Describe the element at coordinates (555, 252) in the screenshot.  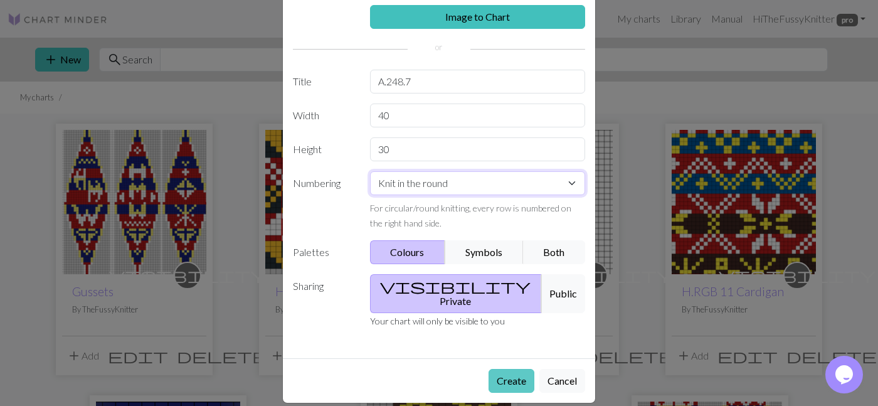
I see `button: Both` at that location.